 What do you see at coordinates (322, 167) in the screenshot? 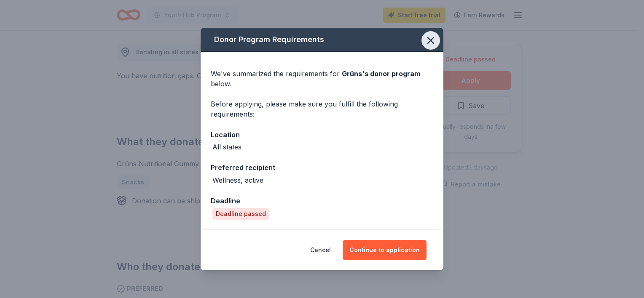
I see `div: Preferred recipient` at bounding box center [322, 167].